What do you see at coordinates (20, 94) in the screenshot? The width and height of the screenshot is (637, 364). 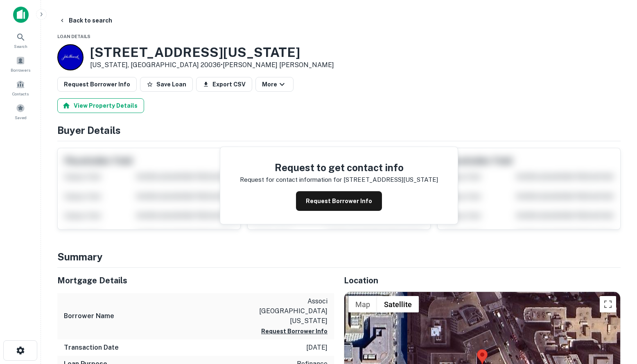 I see `span: Contacts` at bounding box center [20, 94].